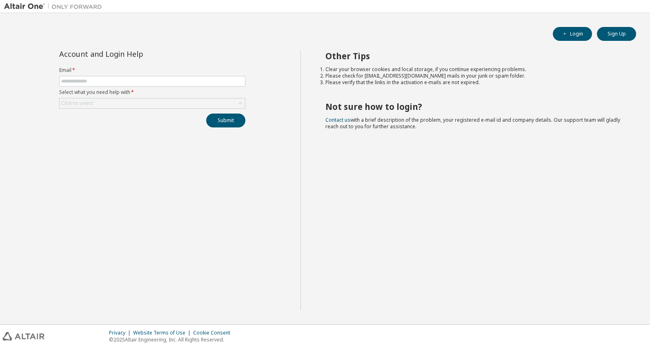  What do you see at coordinates (226, 120) in the screenshot?
I see `button: Submit` at bounding box center [226, 120].